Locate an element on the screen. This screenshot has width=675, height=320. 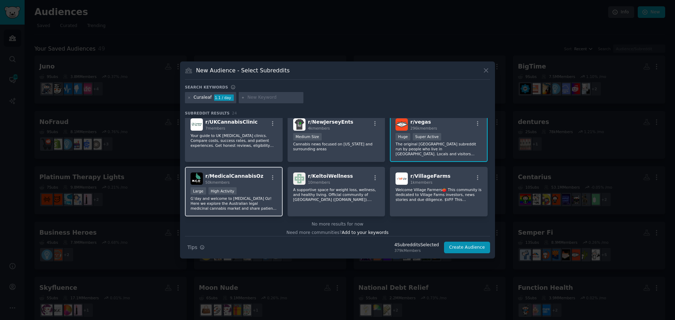
span: r/ vegas is located at coordinates (420, 122).